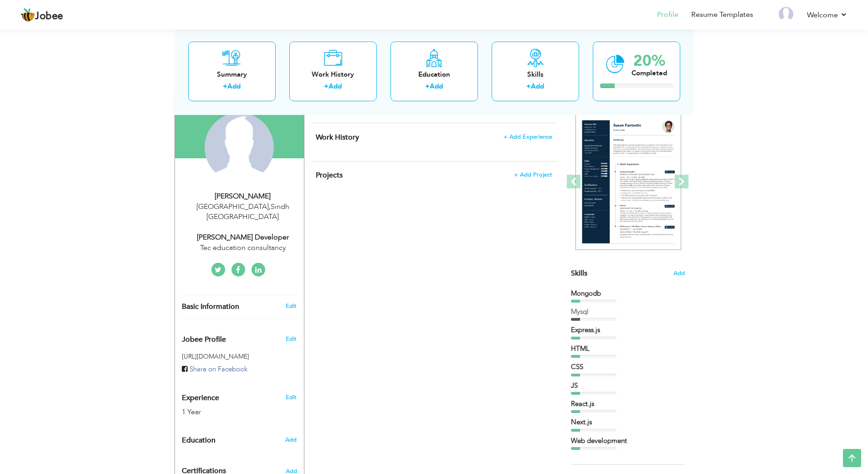 This screenshot has height=474, width=868. What do you see at coordinates (527, 137) in the screenshot?
I see `span: + Add Experience` at bounding box center [527, 137].